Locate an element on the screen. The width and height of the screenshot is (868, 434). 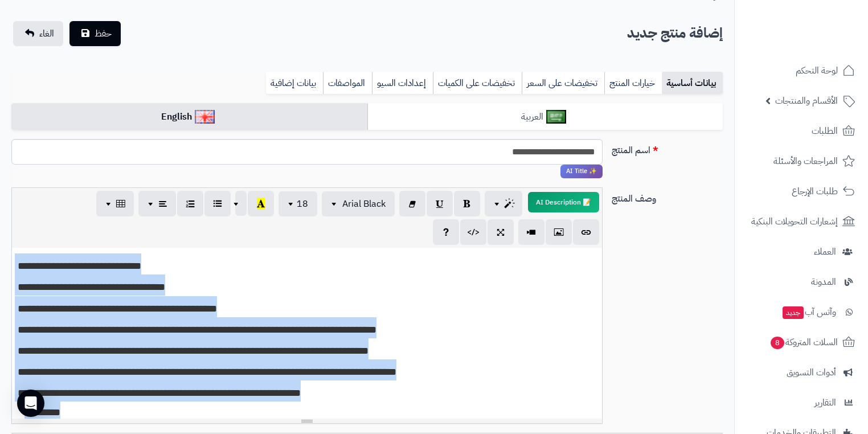
span: الغاء is located at coordinates (47, 34).